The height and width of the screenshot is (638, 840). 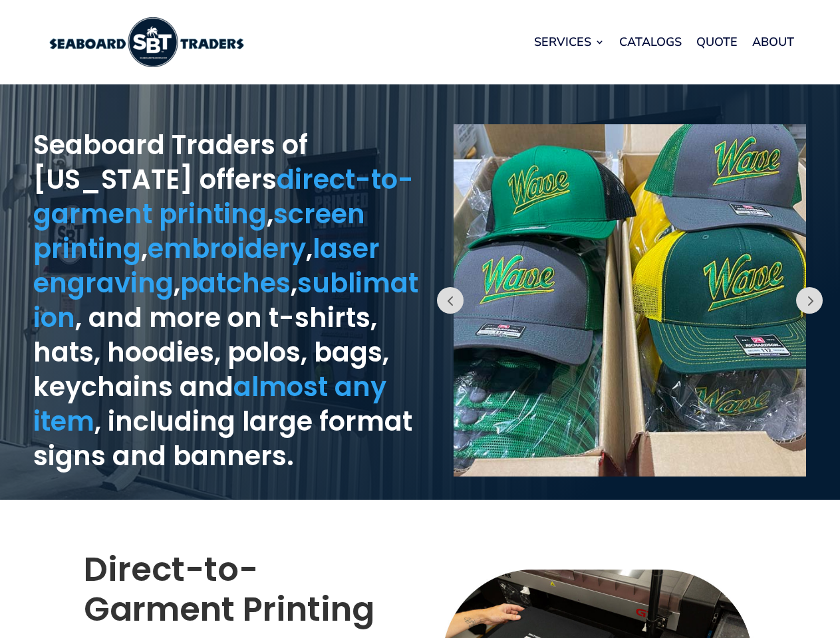 I want to click on a: laser engraving, so click(x=206, y=266).